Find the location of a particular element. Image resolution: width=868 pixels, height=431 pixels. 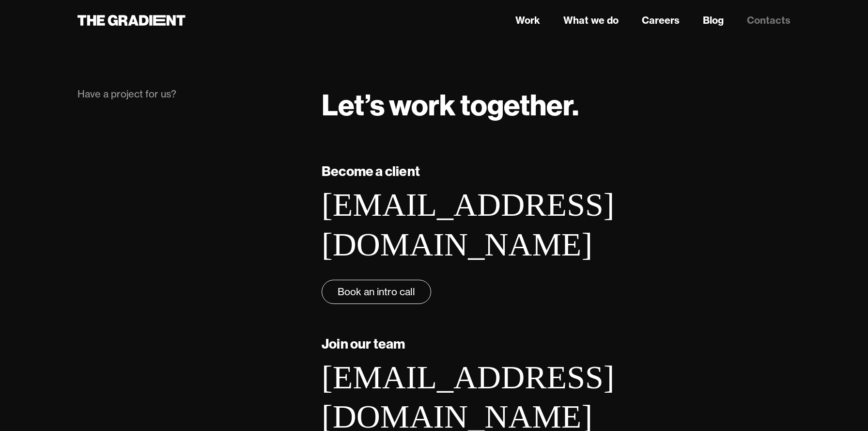

strong: Join our team is located at coordinates (363, 343).